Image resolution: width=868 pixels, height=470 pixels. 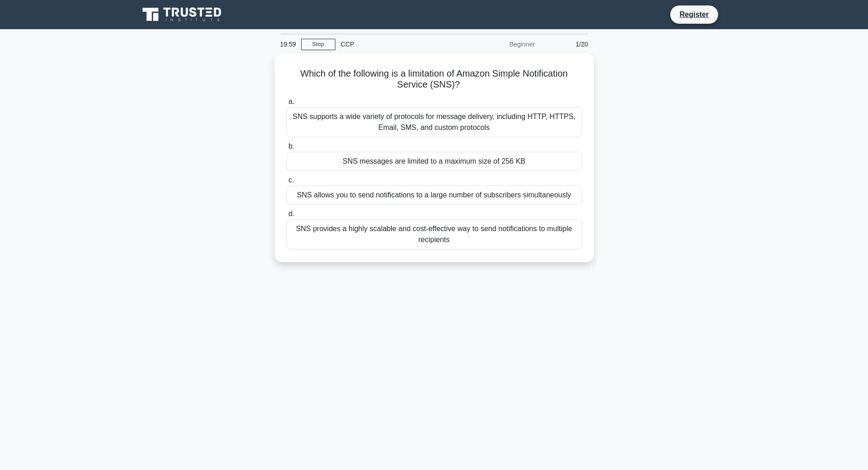 What do you see at coordinates (567, 44) in the screenshot?
I see `div: 1/20` at bounding box center [567, 44].